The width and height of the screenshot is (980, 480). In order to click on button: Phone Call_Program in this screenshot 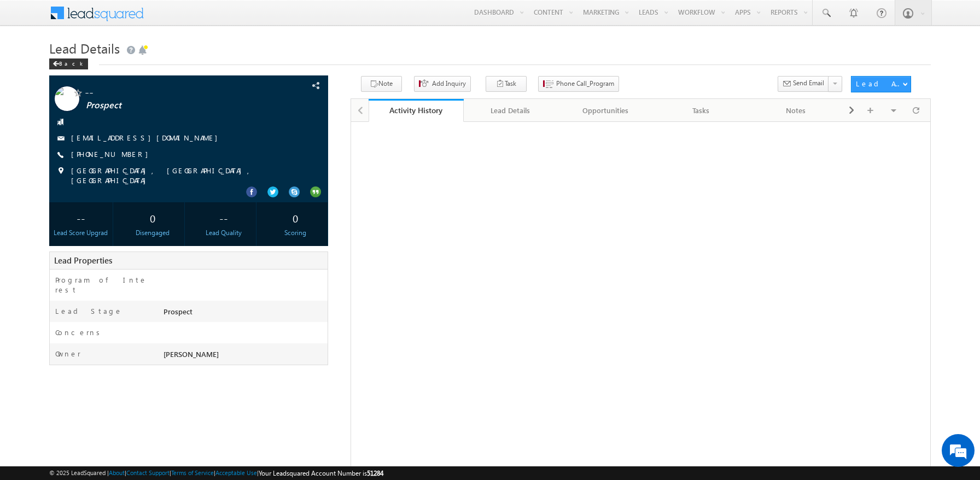, I will do `click(578, 84)`.